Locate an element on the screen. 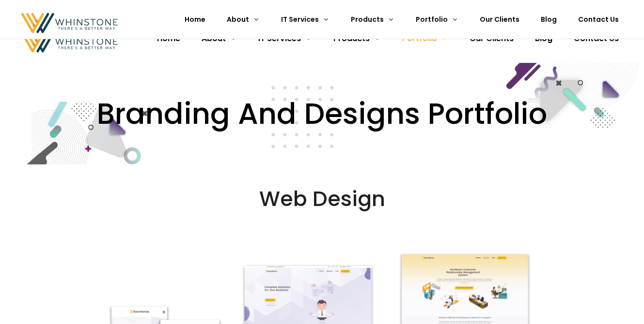  span: Portfolio is located at coordinates (432, 20).